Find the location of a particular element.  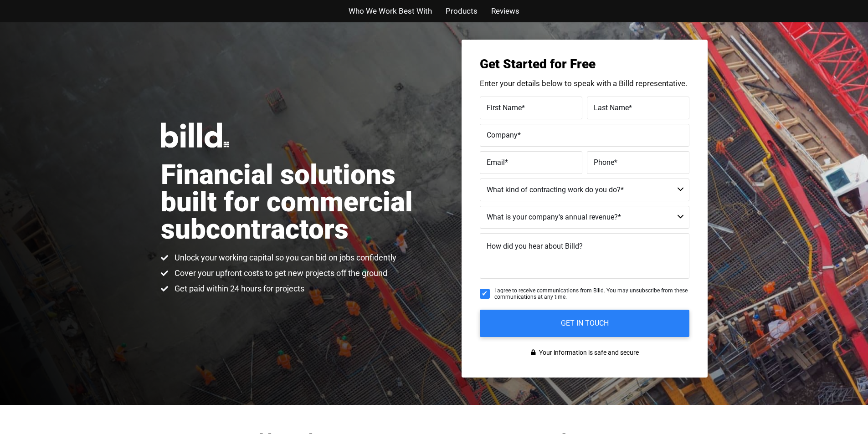

a: Products is located at coordinates (461, 11).